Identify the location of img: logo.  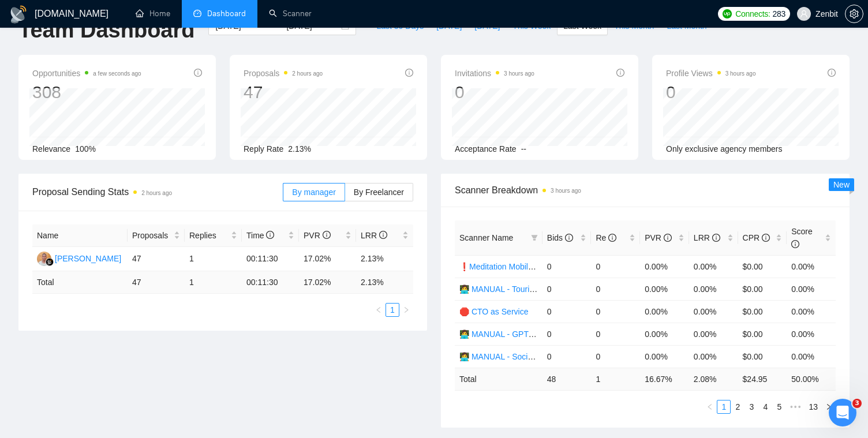
(18, 14).